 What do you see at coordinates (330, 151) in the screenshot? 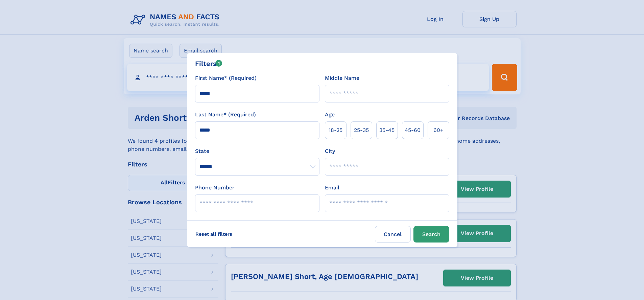
I see `label: City` at bounding box center [330, 151].